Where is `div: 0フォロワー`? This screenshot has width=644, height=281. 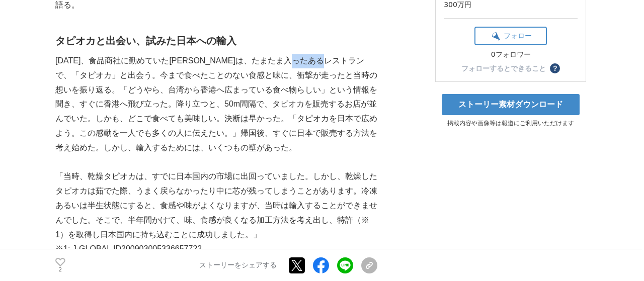 div: 0フォロワー is located at coordinates (511, 55).